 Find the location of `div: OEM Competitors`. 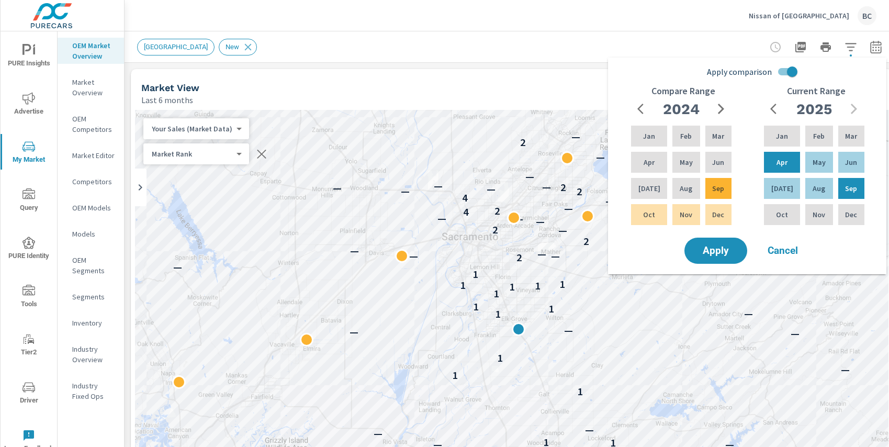

div: OEM Competitors is located at coordinates (91, 124).